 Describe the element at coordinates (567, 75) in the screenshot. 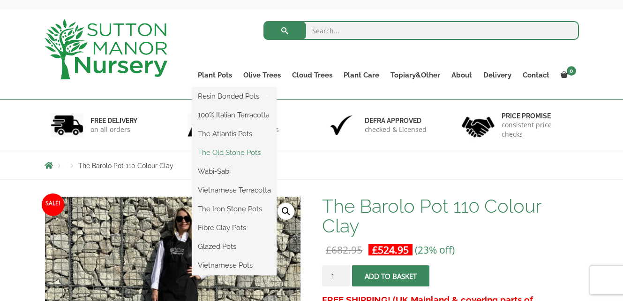

I see `a: 0` at that location.